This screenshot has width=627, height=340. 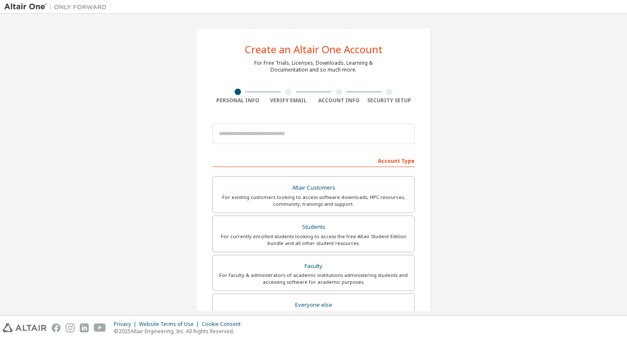 What do you see at coordinates (313, 160) in the screenshot?
I see `div: Account Type` at bounding box center [313, 160].